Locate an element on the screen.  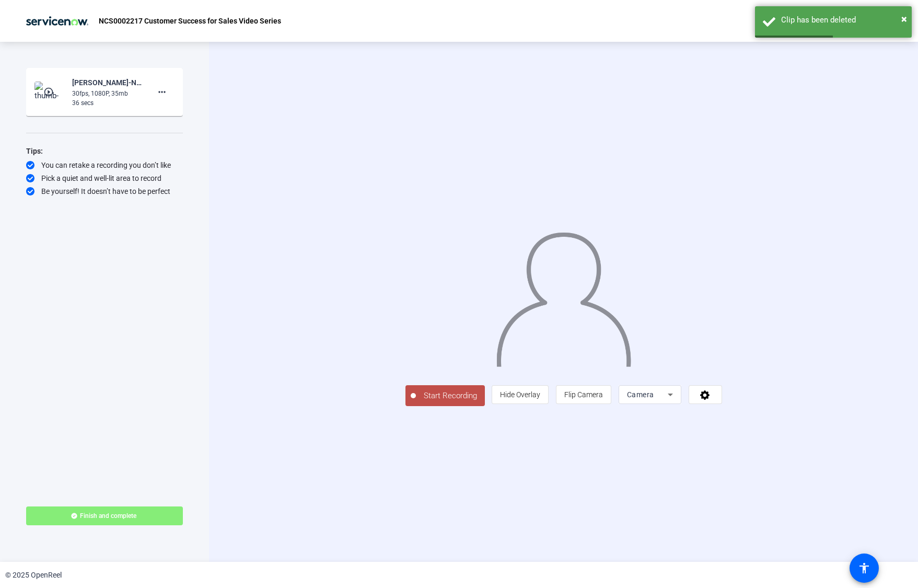
div: You can retake a recording you don’t like is located at coordinates (105, 165).